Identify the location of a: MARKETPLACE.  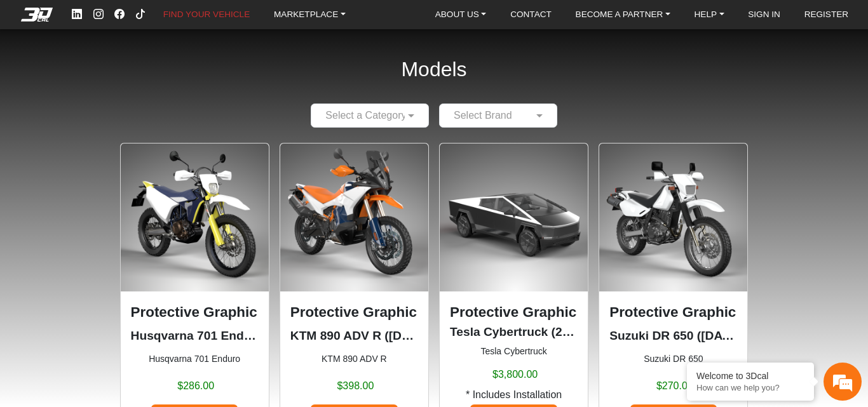
(309, 15).